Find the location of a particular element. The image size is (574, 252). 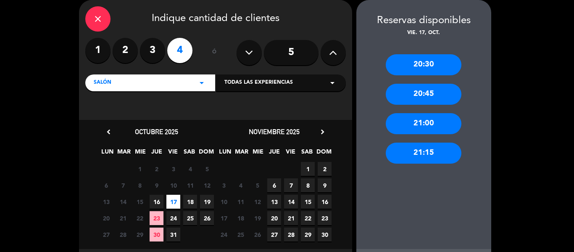

span: noviembre 2025 is located at coordinates (274, 132).